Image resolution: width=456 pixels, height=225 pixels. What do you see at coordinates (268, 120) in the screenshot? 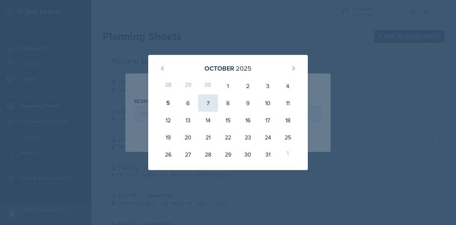
I see `div: 17` at bounding box center [268, 120].